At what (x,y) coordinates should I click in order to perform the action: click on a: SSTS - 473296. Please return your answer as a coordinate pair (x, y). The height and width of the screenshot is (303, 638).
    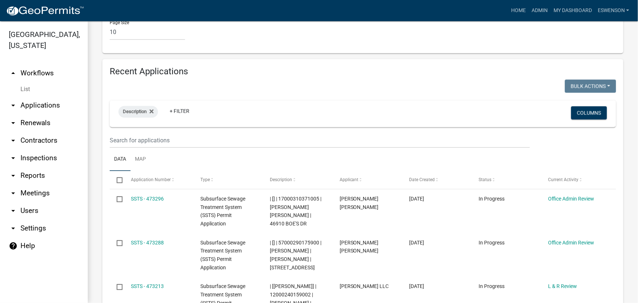
    Looking at the image, I should click on (147, 199).